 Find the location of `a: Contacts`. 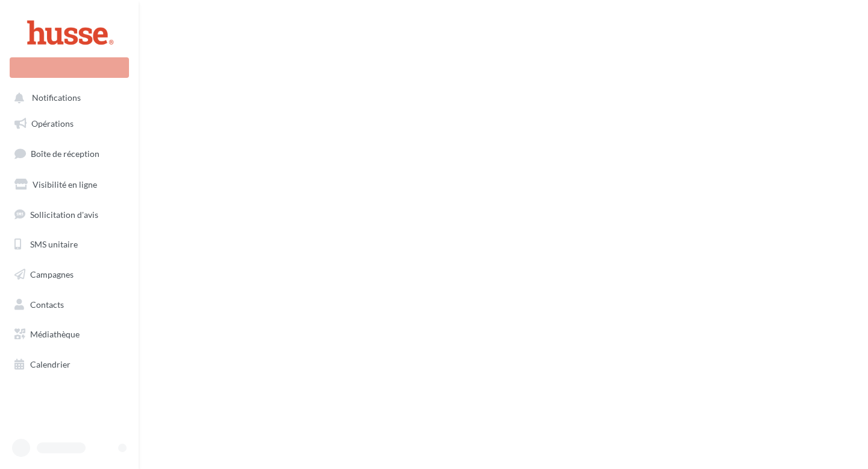

a: Contacts is located at coordinates (69, 305).